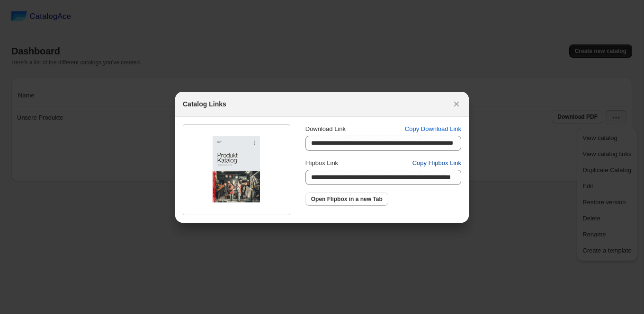 The image size is (644, 314). I want to click on button: Copy Flipbox Link, so click(437, 164).